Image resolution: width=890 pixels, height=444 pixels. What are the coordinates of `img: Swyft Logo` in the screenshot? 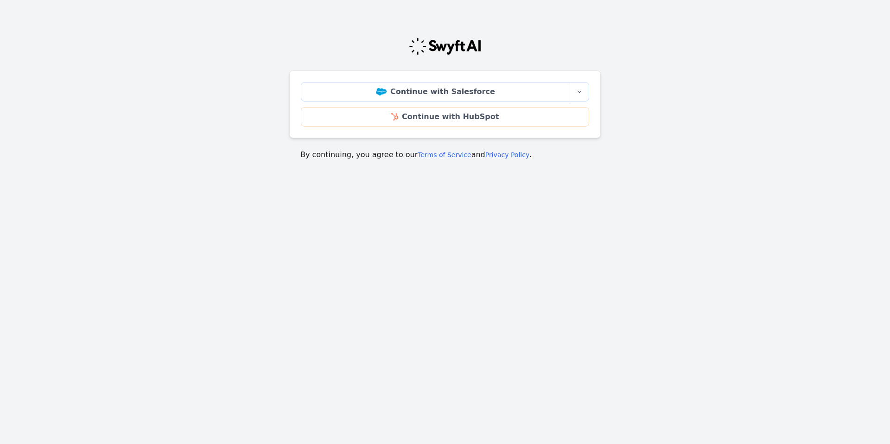 It's located at (445, 46).